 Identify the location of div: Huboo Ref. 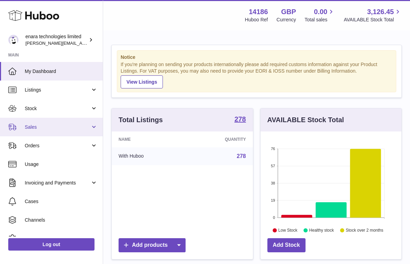
(256, 20).